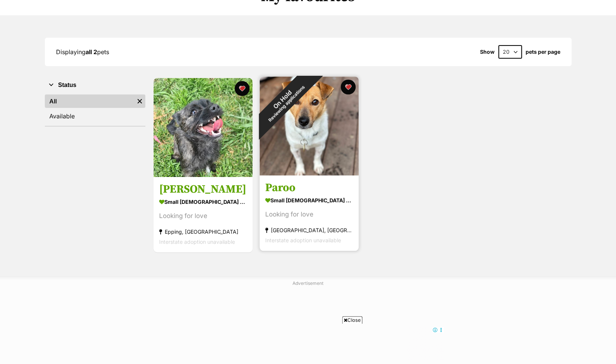  Describe the element at coordinates (89, 101) in the screenshot. I see `a: All` at that location.